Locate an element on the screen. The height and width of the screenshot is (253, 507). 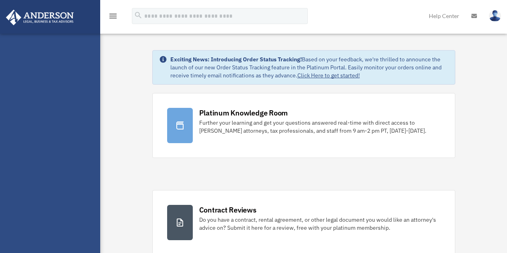
strong: Exciting News: Introducing Order Status Tracking! is located at coordinates (236, 59).